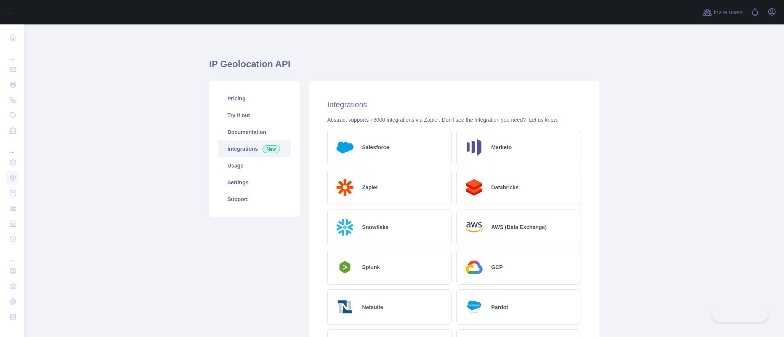  I want to click on span: Invite users, so click(728, 12).